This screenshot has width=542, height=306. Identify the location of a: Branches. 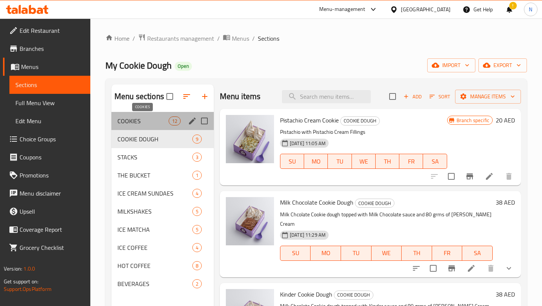
(47, 49).